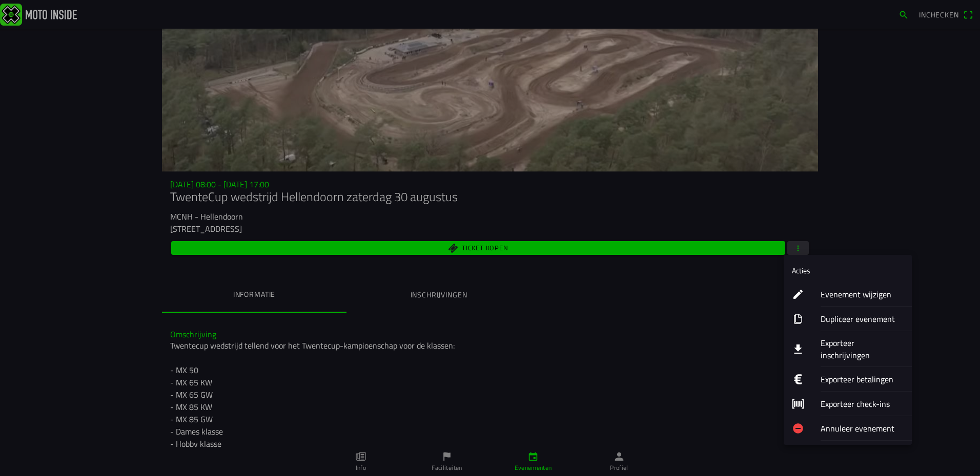  Describe the element at coordinates (862, 319) in the screenshot. I see `ion-label: Dupliceer evenement` at that location.